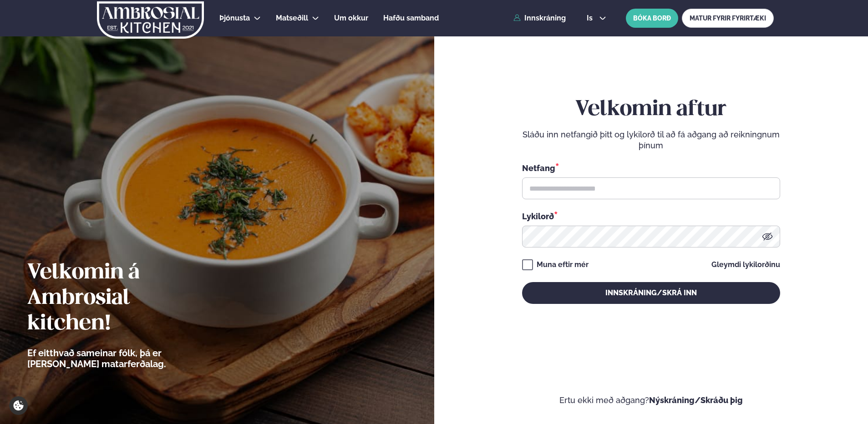 This screenshot has height=424, width=868. I want to click on div: Lykilorð, so click(651, 217).